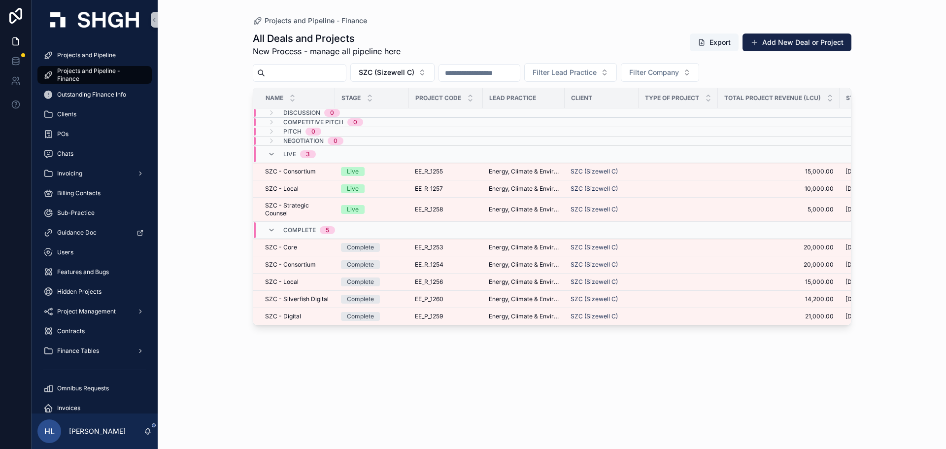  What do you see at coordinates (304, 141) in the screenshot?
I see `span: Negotiation` at bounding box center [304, 141].